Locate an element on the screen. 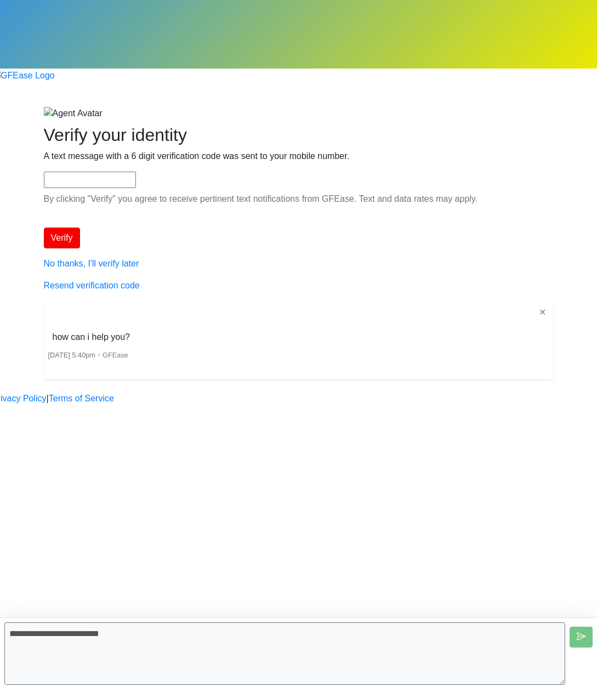 The width and height of the screenshot is (597, 698). a: Terms of Service is located at coordinates (81, 399).